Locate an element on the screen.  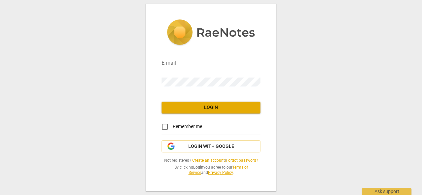
img: 5ac2273c67554f335776073100b6d88f.svg is located at coordinates (211, 33).